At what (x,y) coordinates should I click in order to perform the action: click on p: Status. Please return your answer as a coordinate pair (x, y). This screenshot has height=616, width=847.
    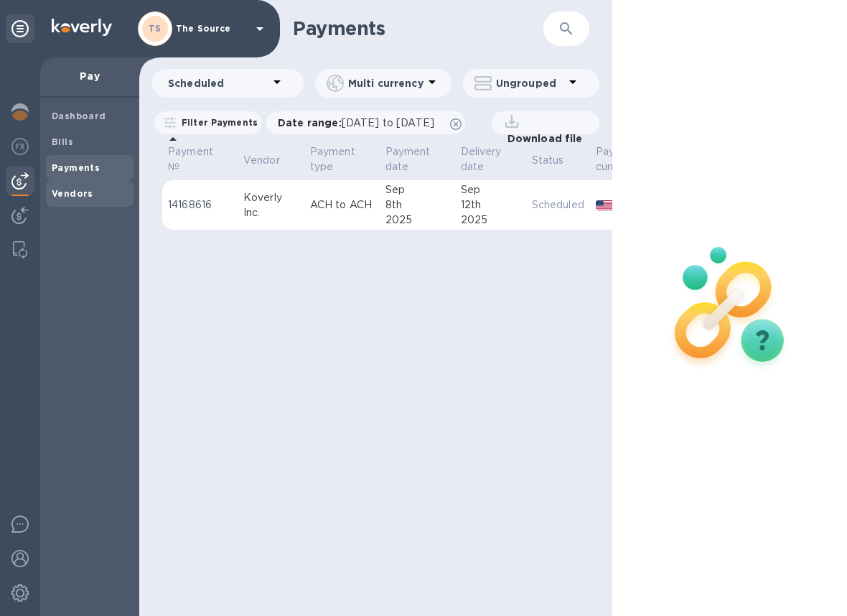
    Looking at the image, I should click on (547, 160).